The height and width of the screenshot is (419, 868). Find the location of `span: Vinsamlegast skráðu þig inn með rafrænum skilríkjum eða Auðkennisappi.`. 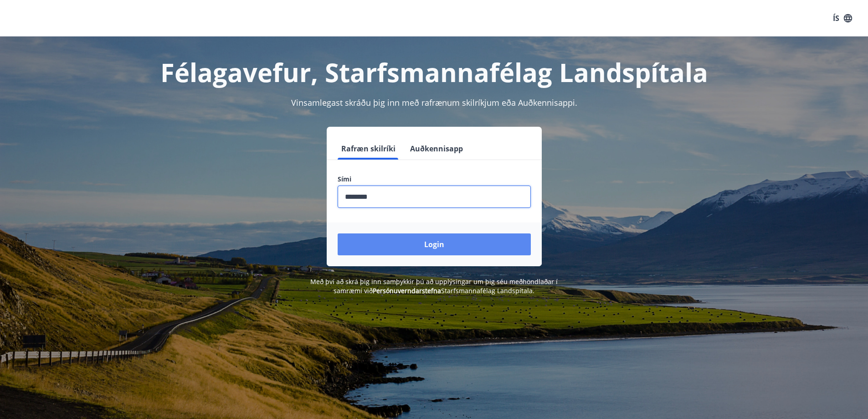

span: Vinsamlegast skráðu þig inn með rafrænum skilríkjum eða Auðkennisappi. is located at coordinates (434, 102).